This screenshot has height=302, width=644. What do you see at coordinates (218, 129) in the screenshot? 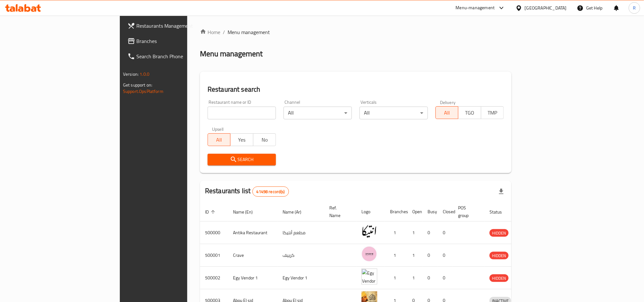
I see `label: Upsell` at bounding box center [218, 129].